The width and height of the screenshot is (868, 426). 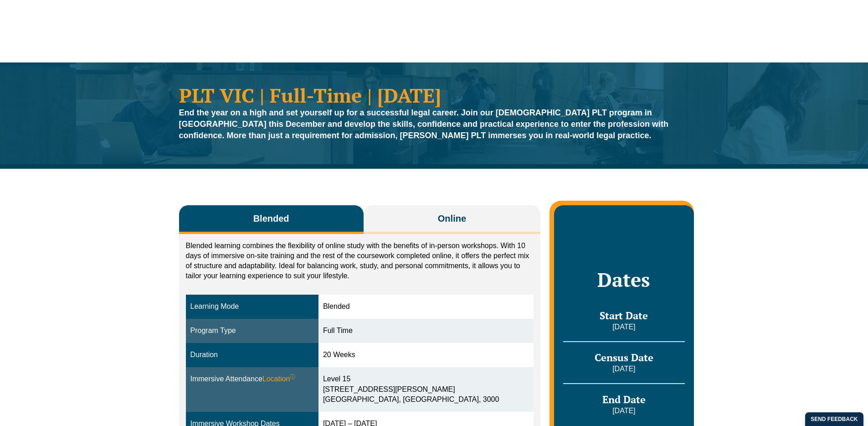 I want to click on div: Learning Mode, so click(x=252, y=306).